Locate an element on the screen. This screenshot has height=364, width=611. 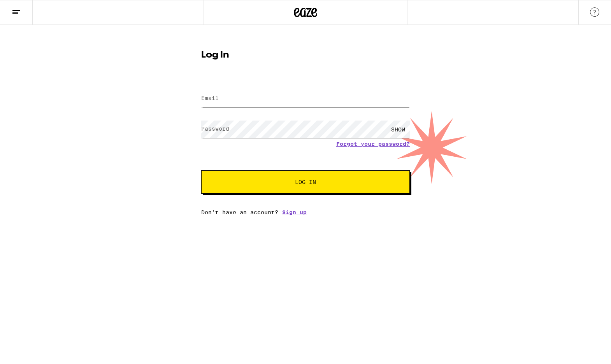
span: Log In is located at coordinates (306, 182).